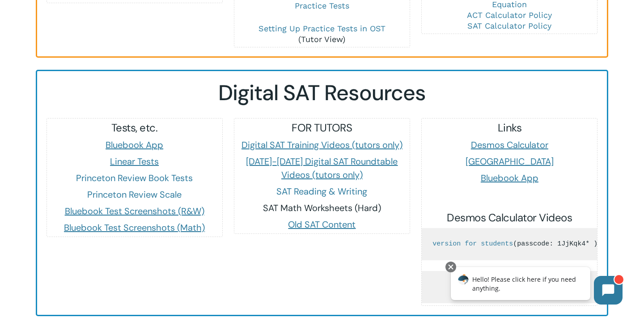 The height and width of the screenshot is (326, 644). What do you see at coordinates (134, 228) in the screenshot?
I see `a: Bluebook Test Screenshots (Math)` at bounding box center [134, 228].